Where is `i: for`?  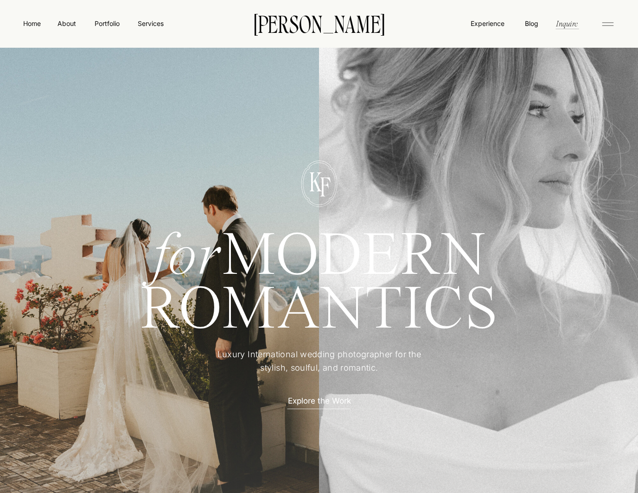 i: for is located at coordinates (187, 258).